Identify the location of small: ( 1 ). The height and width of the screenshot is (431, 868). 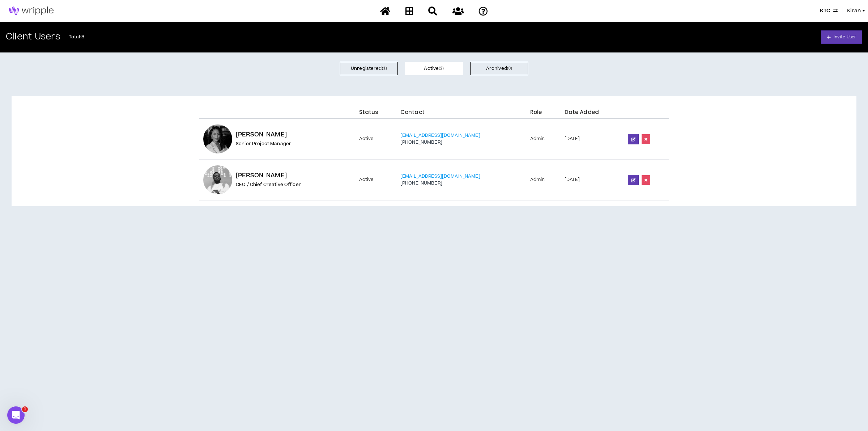
(384, 68).